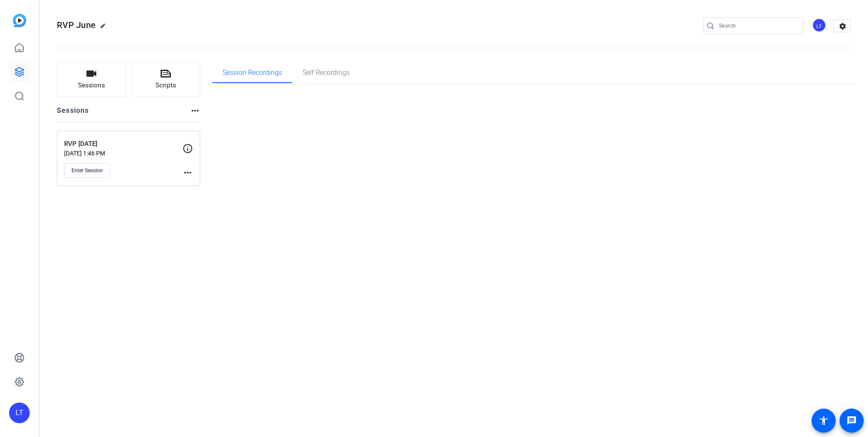 The image size is (868, 437). I want to click on span: Enter Session, so click(87, 171).